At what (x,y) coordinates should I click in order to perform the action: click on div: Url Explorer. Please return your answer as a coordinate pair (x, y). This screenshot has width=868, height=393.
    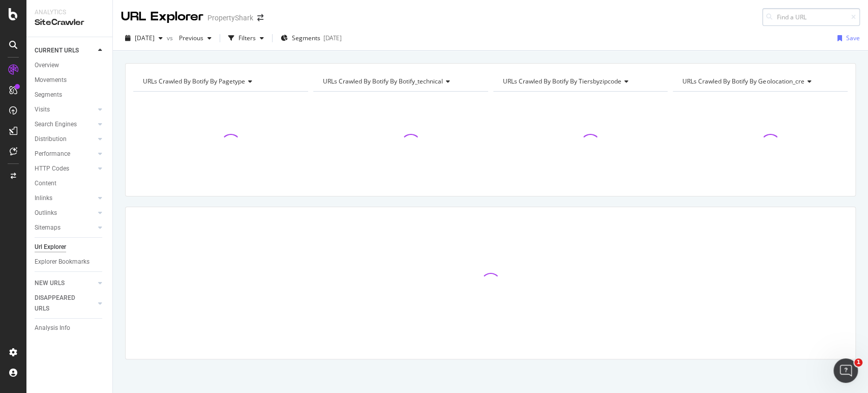
    Looking at the image, I should click on (51, 247).